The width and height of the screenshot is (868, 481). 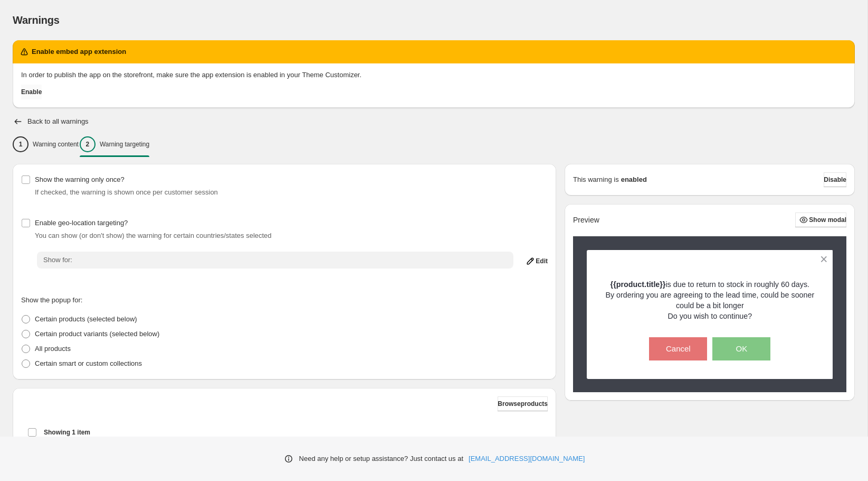 What do you see at coordinates (58, 121) in the screenshot?
I see `h2: Back to all warnings` at bounding box center [58, 121].